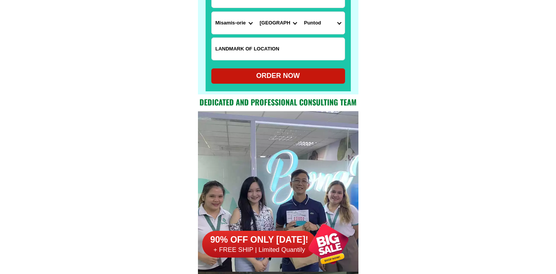  Describe the element at coordinates (260, 250) in the screenshot. I see `h6: + FREE SHIP | Limited Quantily` at that location.